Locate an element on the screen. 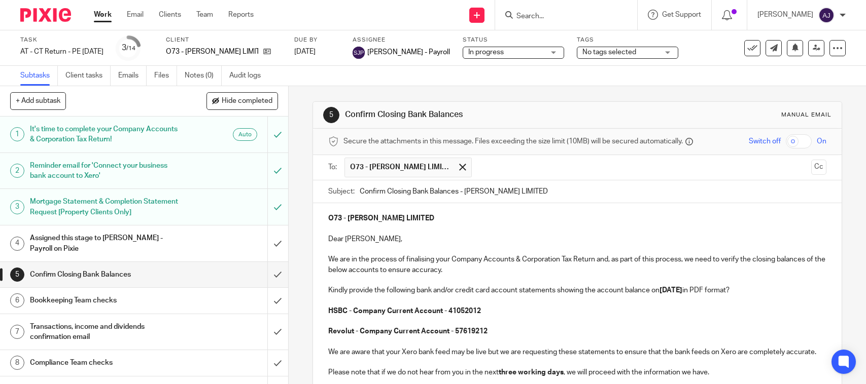 Image resolution: width=866 pixels, height=384 pixels. a: Emails is located at coordinates (132, 76).